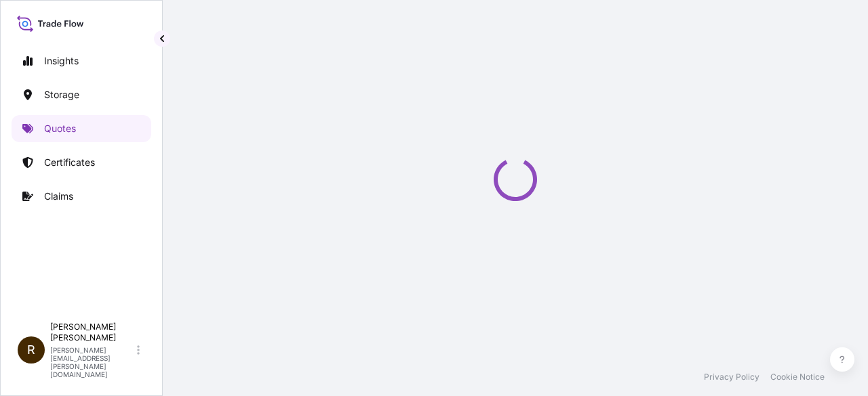  Describe the element at coordinates (798, 378) in the screenshot. I see `a: Cookie Notice` at that location.